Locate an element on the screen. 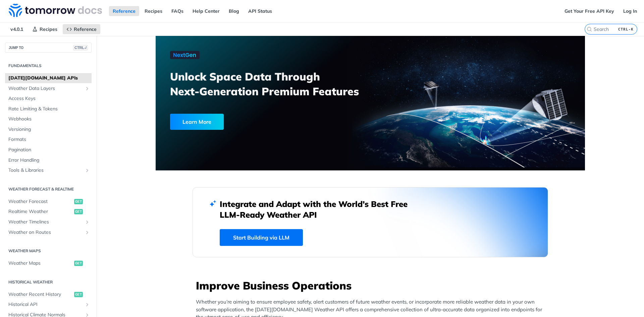 The height and width of the screenshot is (317, 644). kbd: CTRL-K is located at coordinates (626, 29).